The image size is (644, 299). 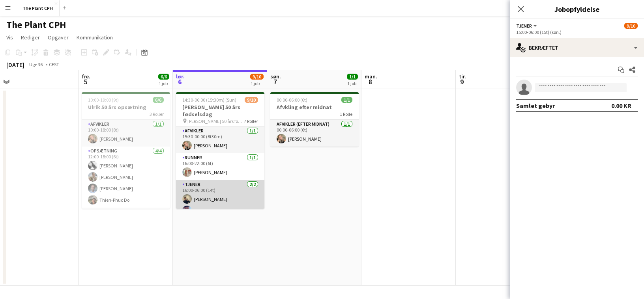 I want to click on span: 8, so click(x=370, y=82).